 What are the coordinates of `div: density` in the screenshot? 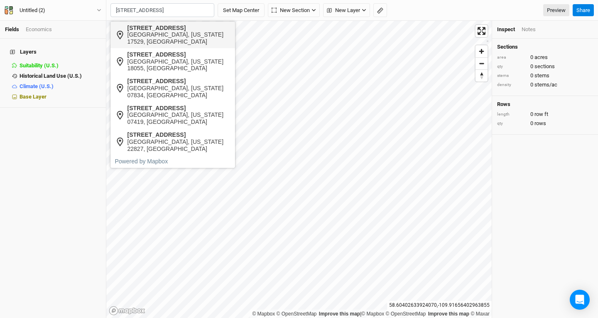 It's located at (511, 85).